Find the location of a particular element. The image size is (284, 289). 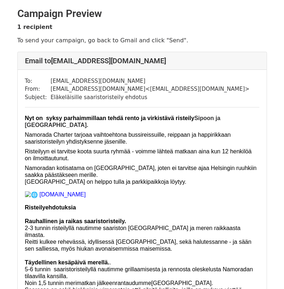

h2: Campaign Preview is located at coordinates (142, 14).